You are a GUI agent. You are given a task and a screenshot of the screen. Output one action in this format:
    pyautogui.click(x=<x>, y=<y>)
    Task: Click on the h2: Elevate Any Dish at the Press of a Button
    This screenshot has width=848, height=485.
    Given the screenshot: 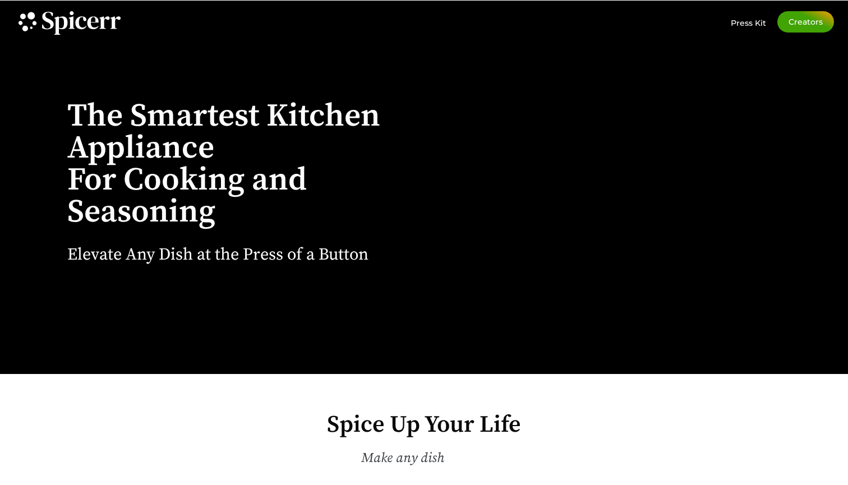 What is the action you would take?
    pyautogui.click(x=218, y=255)
    